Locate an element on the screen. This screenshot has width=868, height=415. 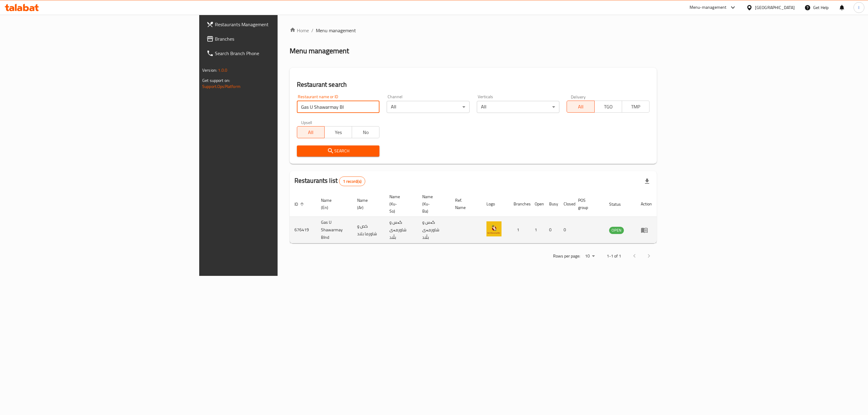
td: كص و شاورما بلند is located at coordinates (368, 230).